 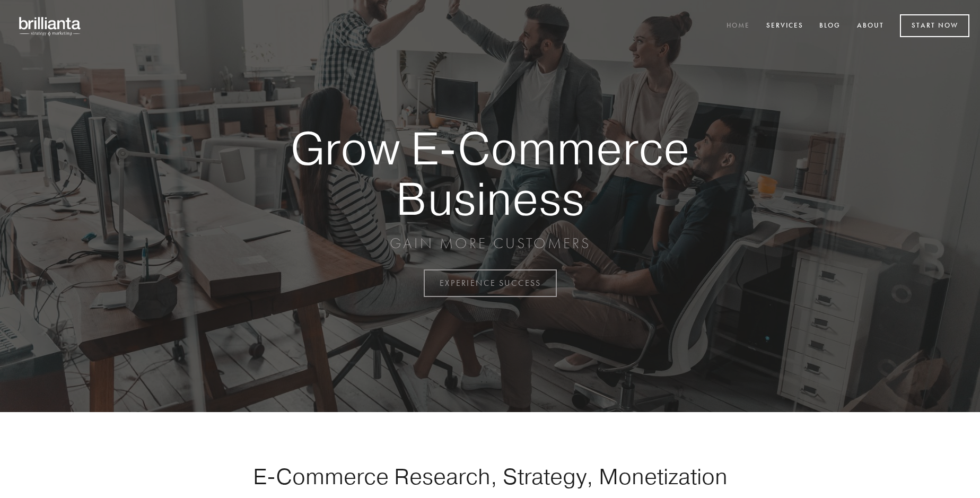 I want to click on h1: E-Commerce Research, Strategy, Monetization, so click(x=490, y=476).